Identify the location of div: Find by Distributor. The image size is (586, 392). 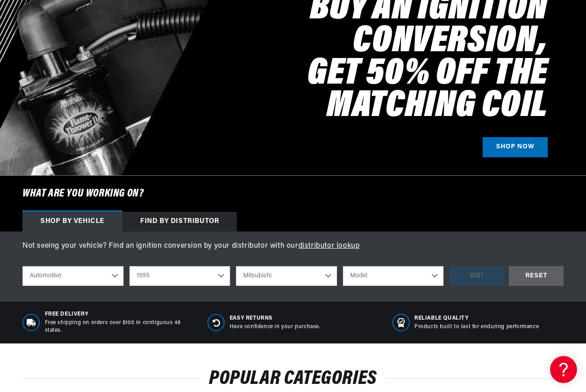
(180, 221).